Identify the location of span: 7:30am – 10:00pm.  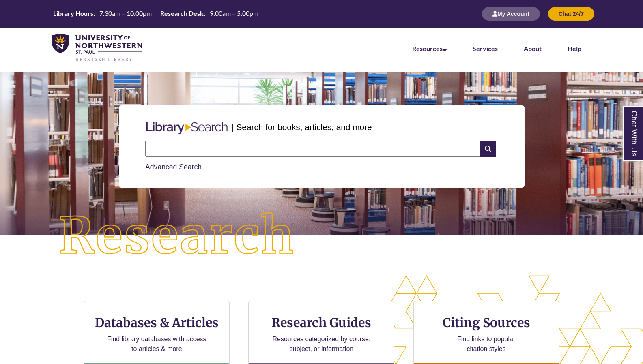
(125, 13).